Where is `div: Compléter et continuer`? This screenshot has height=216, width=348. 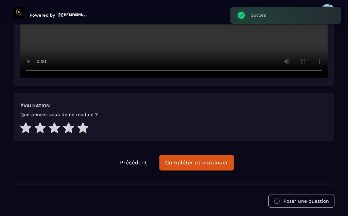
div: Compléter et continuer is located at coordinates (197, 163).